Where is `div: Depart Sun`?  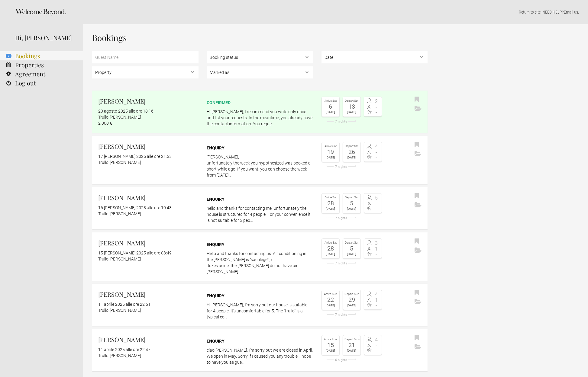 div: Depart Sun is located at coordinates (351, 294).